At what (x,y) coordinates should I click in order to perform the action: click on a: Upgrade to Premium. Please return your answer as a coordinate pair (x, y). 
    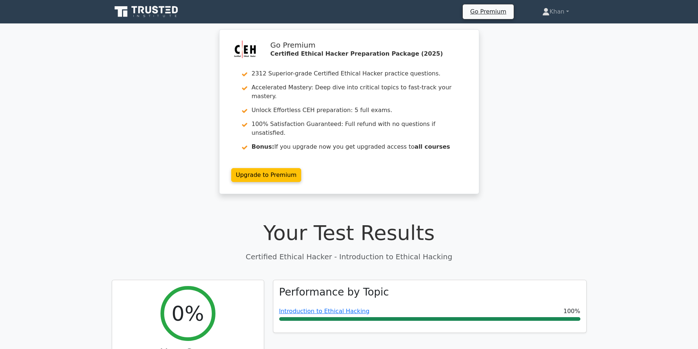
    Looking at the image, I should click on (266, 175).